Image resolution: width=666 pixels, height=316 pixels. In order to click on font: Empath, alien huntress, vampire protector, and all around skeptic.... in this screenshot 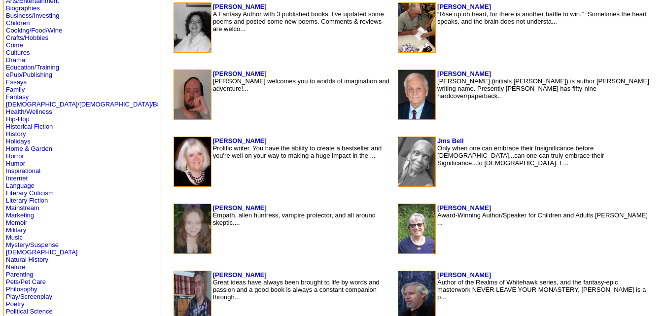, I will do `click(294, 219)`.